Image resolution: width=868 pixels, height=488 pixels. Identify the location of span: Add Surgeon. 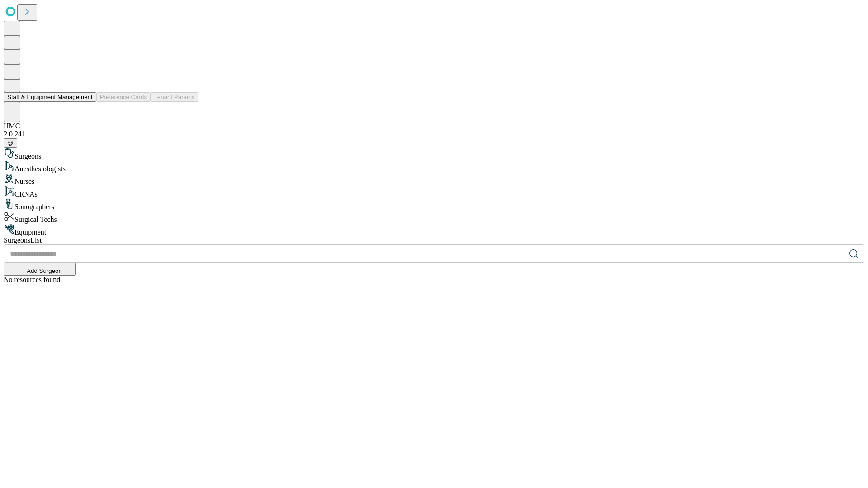
(45, 271).